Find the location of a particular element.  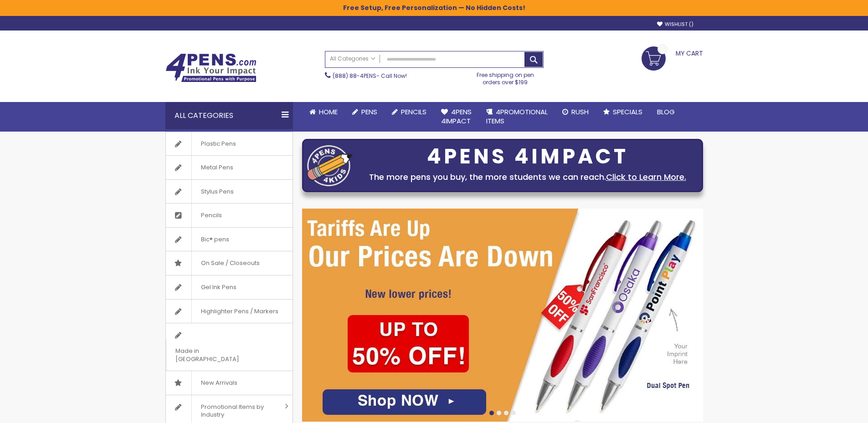

a: Gel Ink Pens is located at coordinates (229, 288).